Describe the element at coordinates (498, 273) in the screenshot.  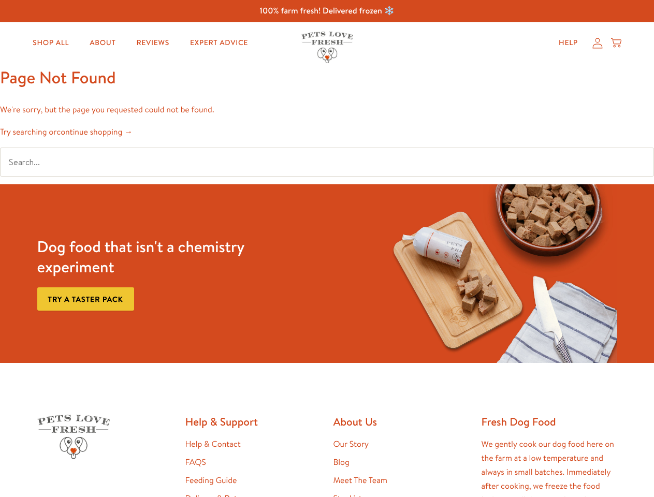
I see `img: Fussy` at that location.